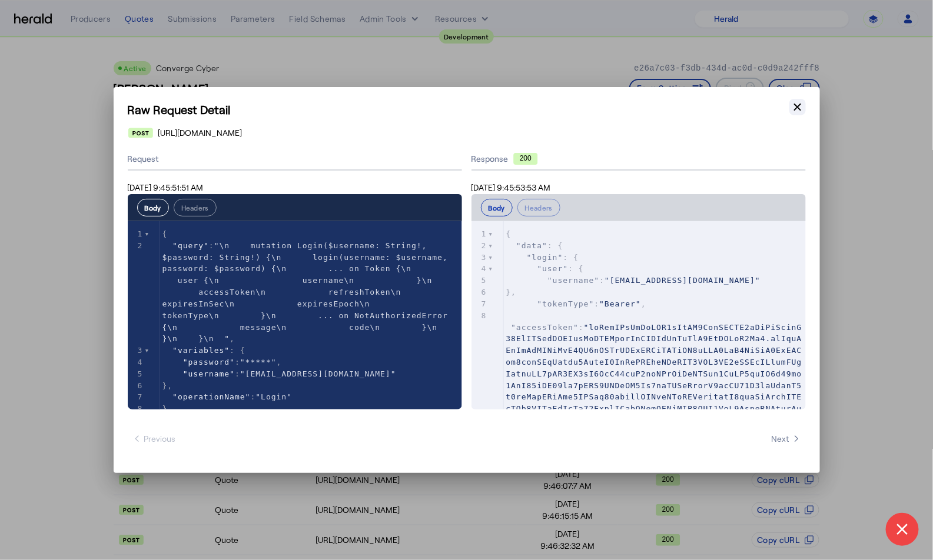 Image resolution: width=933 pixels, height=560 pixels. I want to click on span: Next, so click(787, 439).